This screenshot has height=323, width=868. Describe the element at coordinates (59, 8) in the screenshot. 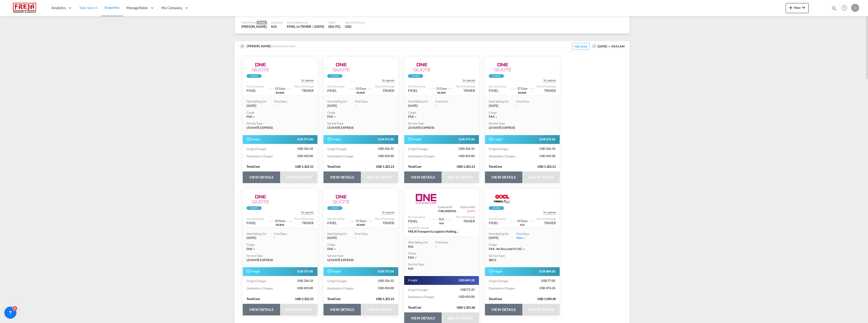

I see `span: Analytics` at that location.